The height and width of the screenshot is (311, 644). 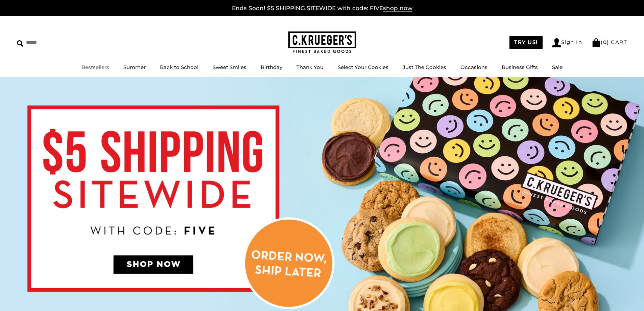 I want to click on img: Search, so click(x=20, y=43).